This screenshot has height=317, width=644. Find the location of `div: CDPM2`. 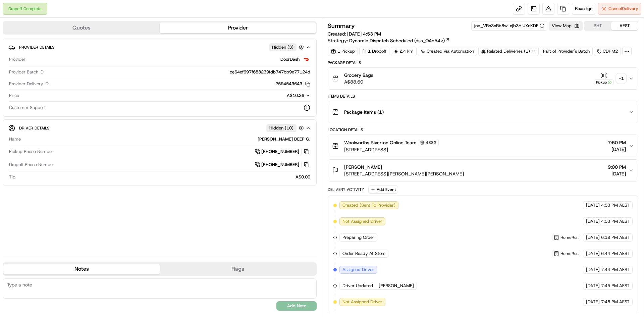

div: CDPM2 is located at coordinates (607, 51).